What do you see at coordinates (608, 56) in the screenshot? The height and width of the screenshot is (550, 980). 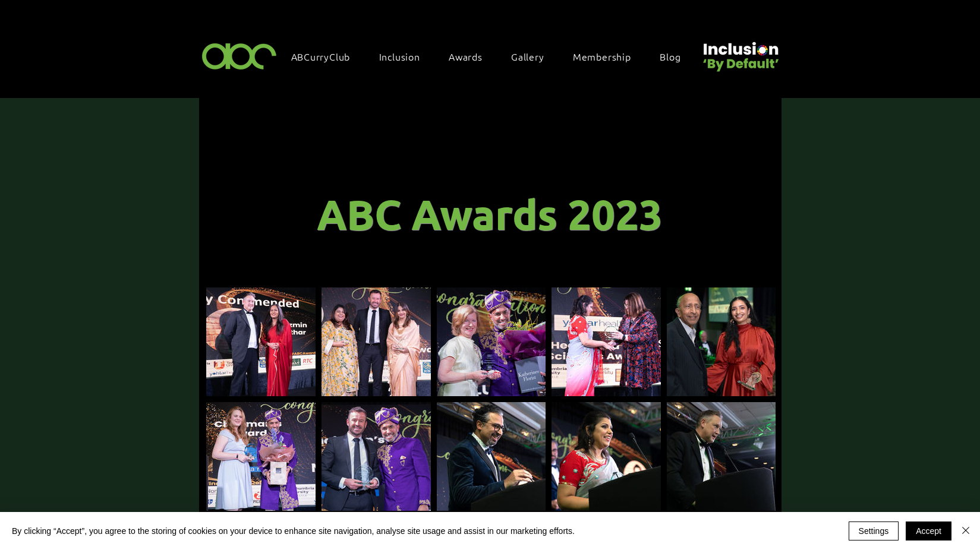 I see `a: Membership` at bounding box center [608, 56].